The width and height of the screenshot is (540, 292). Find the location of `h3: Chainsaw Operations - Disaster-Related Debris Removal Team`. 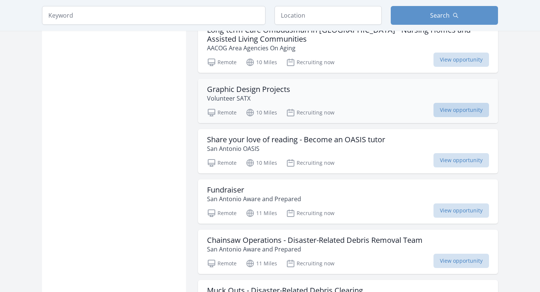

h3: Chainsaw Operations - Disaster-Related Debris Removal Team is located at coordinates (315, 240).